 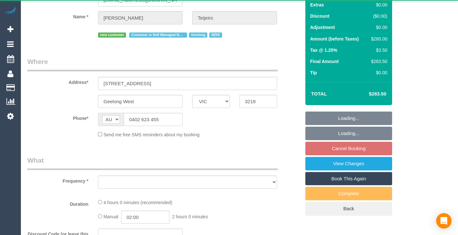 I want to click on span: Customer is Self Managed NDIS, so click(x=158, y=35).